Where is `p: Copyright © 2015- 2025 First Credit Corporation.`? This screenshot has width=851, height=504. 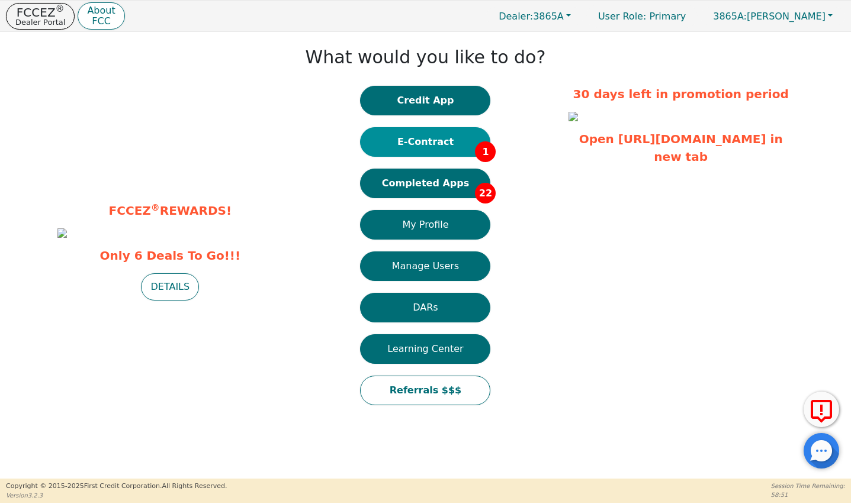
p: Copyright © 2015- 2025 First Credit Corporation. is located at coordinates (116, 486).